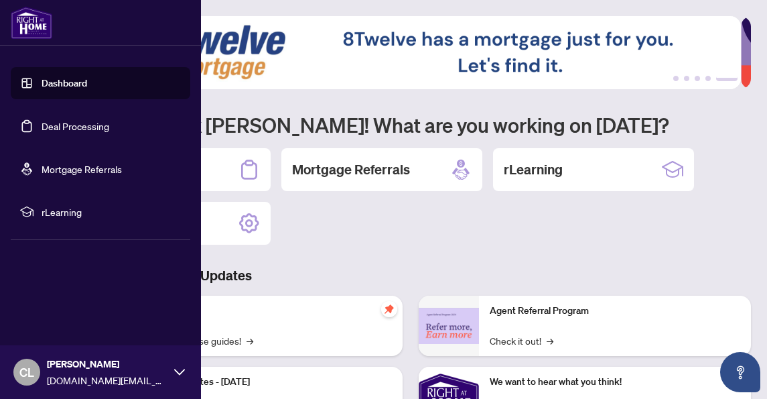 This screenshot has height=399, width=767. What do you see at coordinates (727, 78) in the screenshot?
I see `button: 5` at bounding box center [727, 78].